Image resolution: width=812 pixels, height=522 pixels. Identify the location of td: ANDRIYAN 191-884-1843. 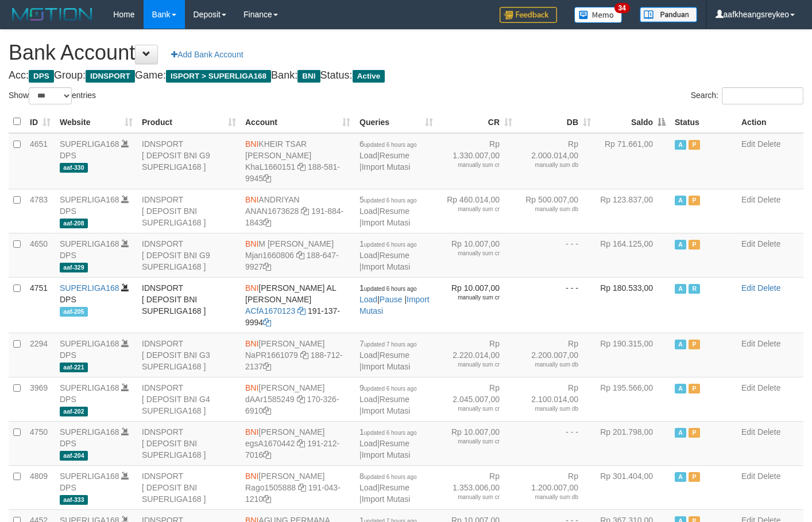
(297, 210).